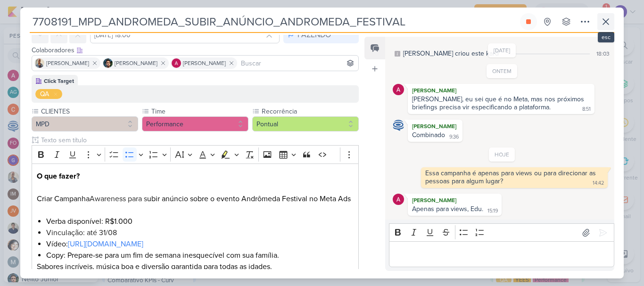  I want to click on input: Buscar, so click(298, 63).